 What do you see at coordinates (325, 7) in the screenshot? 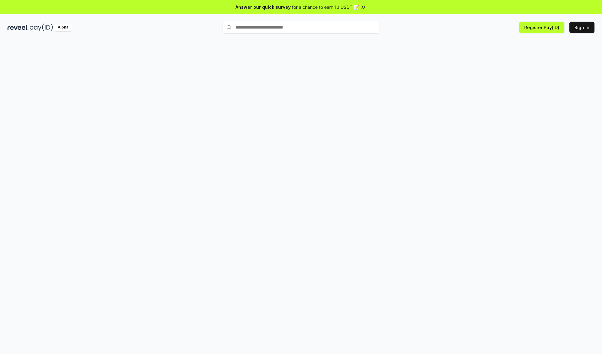
I see `span: for a chance to earn 10 USDT 📝` at bounding box center [325, 7].